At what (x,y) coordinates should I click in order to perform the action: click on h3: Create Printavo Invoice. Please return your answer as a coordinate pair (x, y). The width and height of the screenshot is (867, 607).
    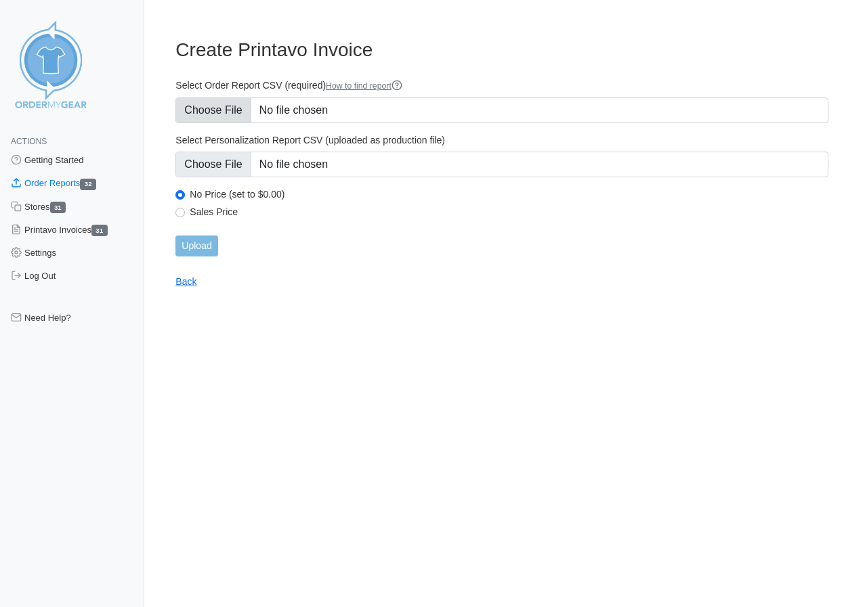
    Looking at the image, I should click on (502, 50).